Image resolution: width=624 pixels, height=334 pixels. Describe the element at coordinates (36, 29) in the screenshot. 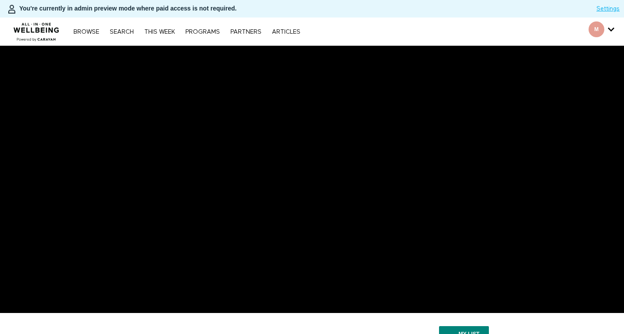

I see `img: CARAVAN` at that location.